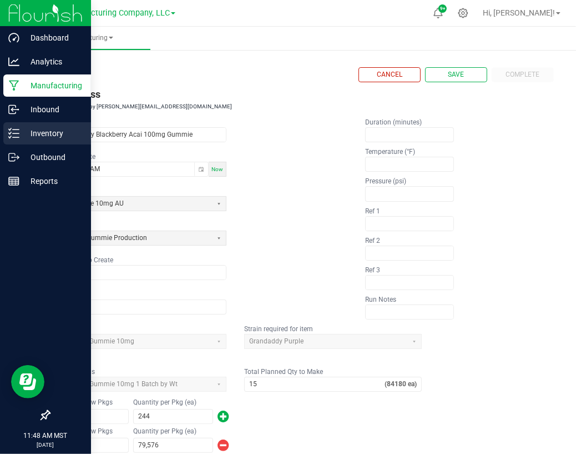  Describe the element at coordinates (53, 181) in the screenshot. I see `p: Reports` at that location.